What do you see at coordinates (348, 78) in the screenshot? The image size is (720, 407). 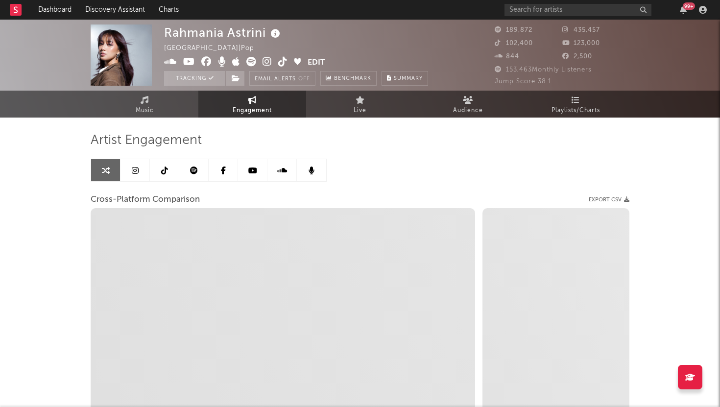 I see `a: Benchmark` at bounding box center [348, 78].